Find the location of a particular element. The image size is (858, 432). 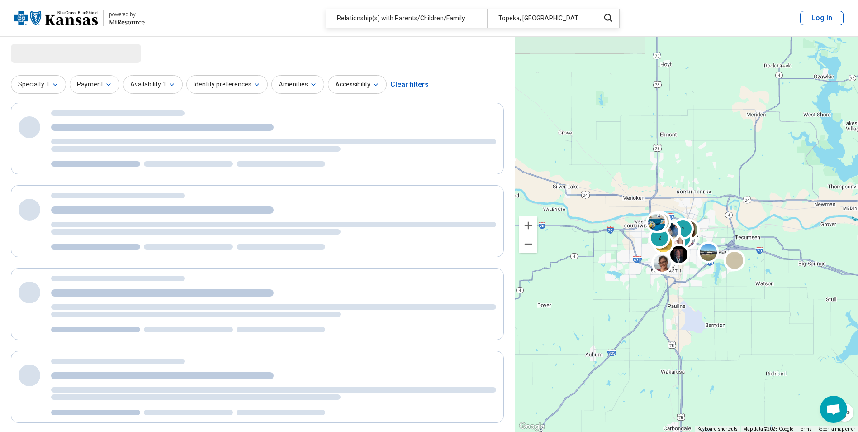

button: Accessibility is located at coordinates (357, 84).